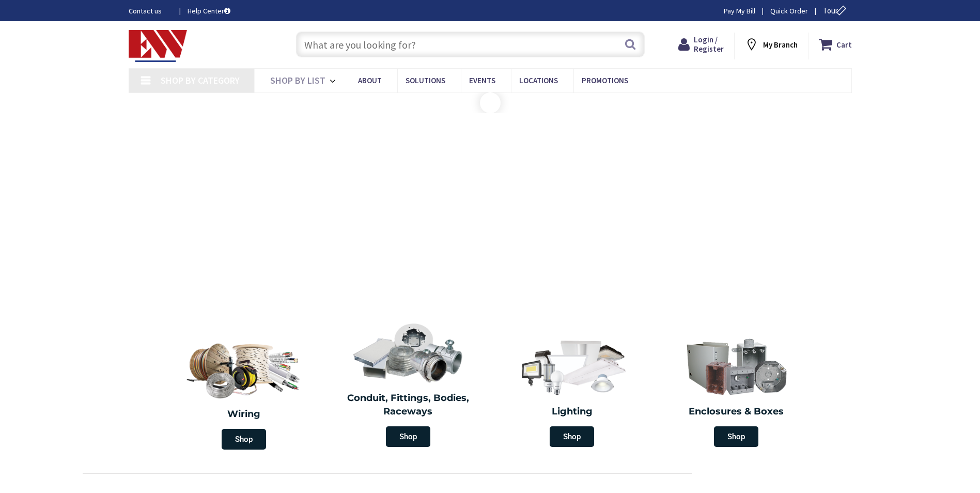  I want to click on a: Lighting Shop, so click(572, 391).